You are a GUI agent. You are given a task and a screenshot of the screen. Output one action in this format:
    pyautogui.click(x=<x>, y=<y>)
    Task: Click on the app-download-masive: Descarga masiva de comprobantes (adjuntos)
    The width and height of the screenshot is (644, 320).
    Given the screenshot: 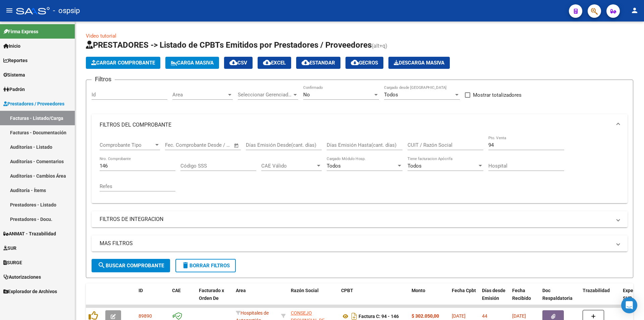 What is the action you would take?
    pyautogui.click(x=419, y=63)
    